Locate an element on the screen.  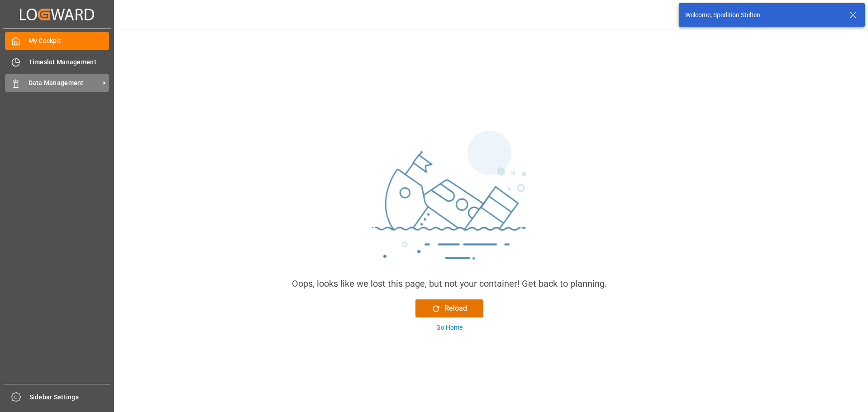
div: Oops, looks like we lost this page, but not your container! Get back to planning. is located at coordinates (449, 284).